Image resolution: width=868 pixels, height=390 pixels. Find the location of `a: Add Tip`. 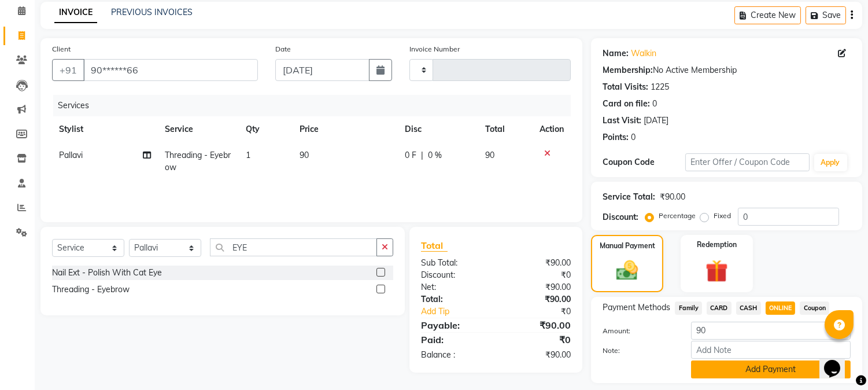

a: Add Tip is located at coordinates (461, 311).